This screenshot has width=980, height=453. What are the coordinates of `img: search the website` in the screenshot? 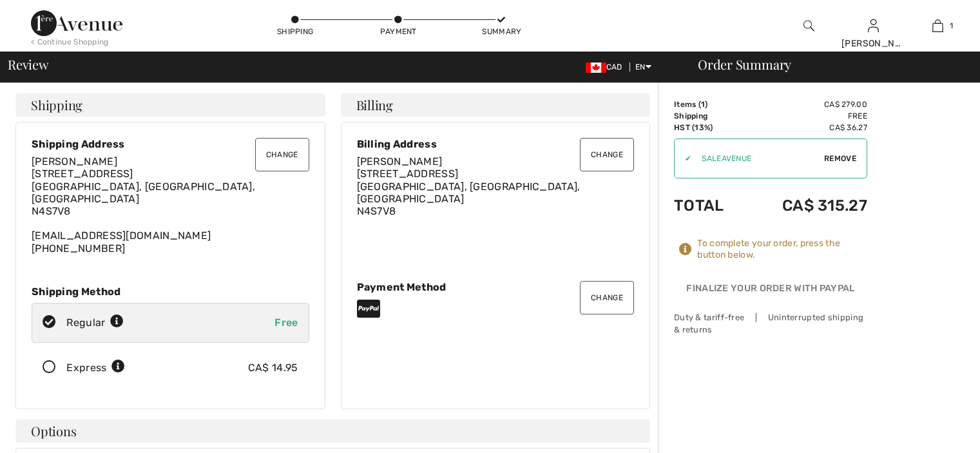 It's located at (809, 26).